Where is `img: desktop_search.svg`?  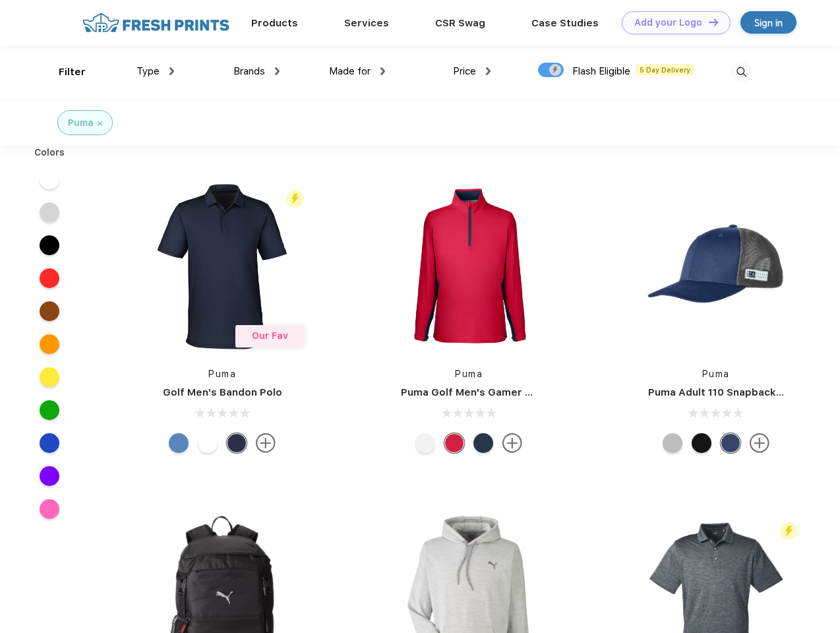 img: desktop_search.svg is located at coordinates (741, 72).